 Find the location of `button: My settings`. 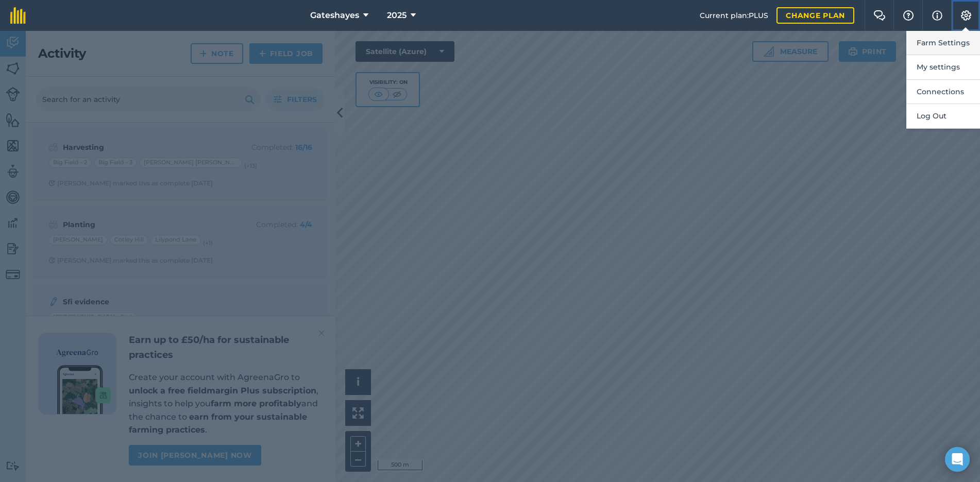

button: My settings is located at coordinates (943, 67).